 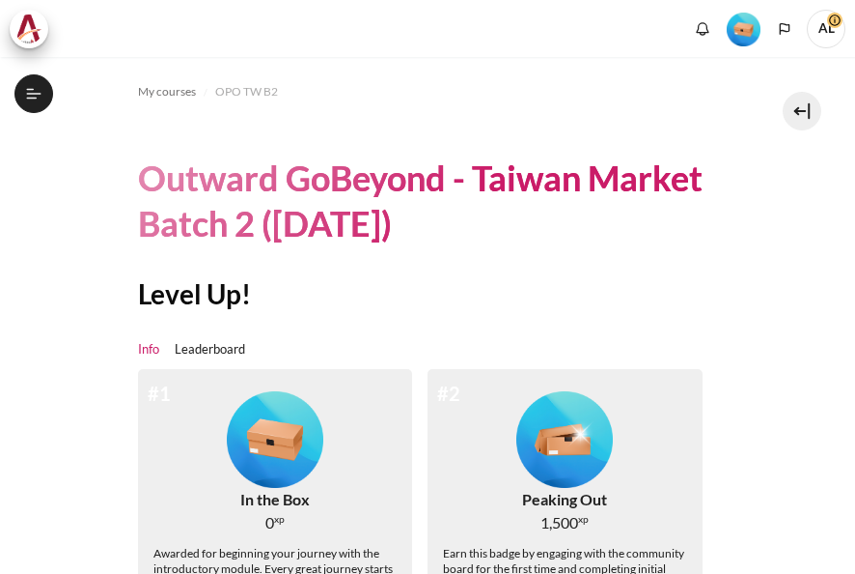 What do you see at coordinates (785, 29) in the screenshot?
I see `button: Languages` at bounding box center [785, 29].